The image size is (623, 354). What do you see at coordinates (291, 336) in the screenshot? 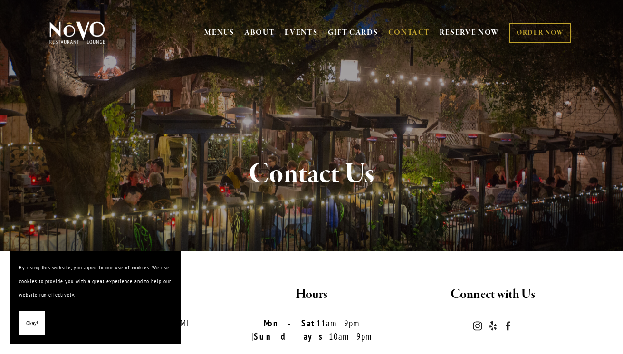
I see `strong: Sundays` at bounding box center [291, 336].